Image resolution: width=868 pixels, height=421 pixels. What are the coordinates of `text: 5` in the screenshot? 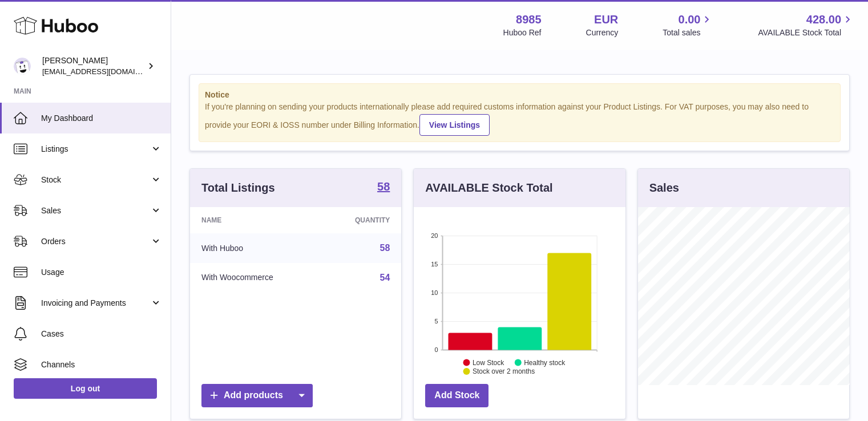 It's located at (436, 321).